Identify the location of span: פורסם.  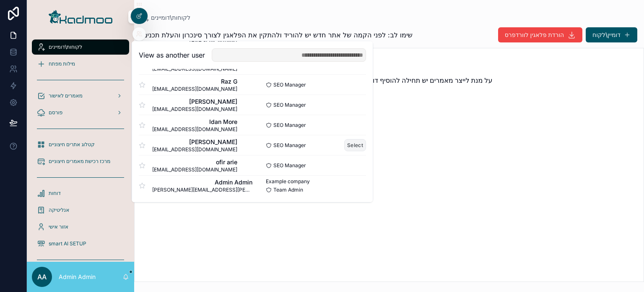
(55, 112).